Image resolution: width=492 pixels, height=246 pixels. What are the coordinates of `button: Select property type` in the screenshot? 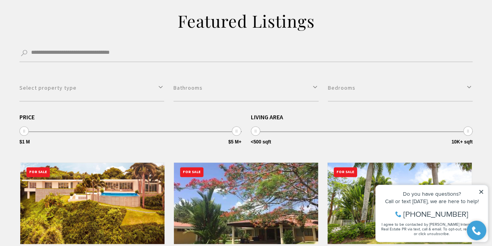 It's located at (92, 88).